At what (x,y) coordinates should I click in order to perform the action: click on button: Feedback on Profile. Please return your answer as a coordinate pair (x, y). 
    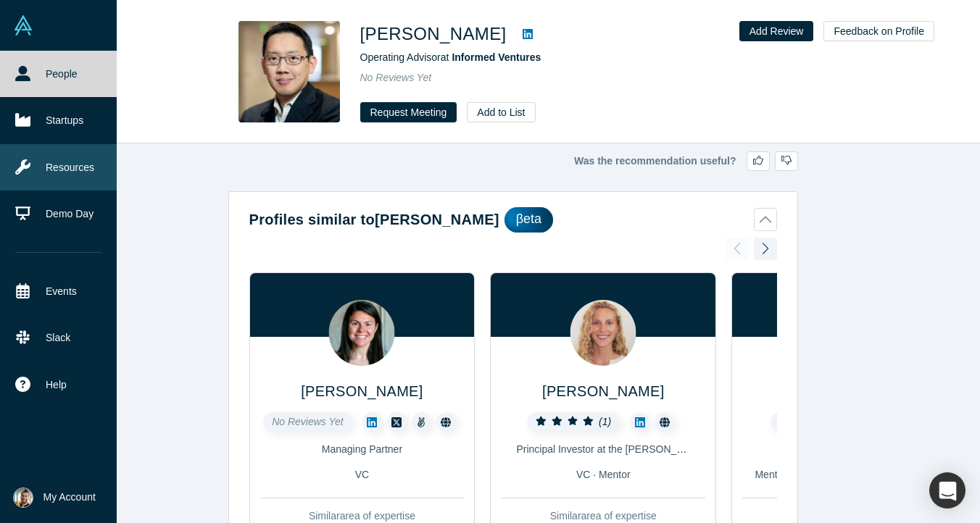
    Looking at the image, I should click on (878, 31).